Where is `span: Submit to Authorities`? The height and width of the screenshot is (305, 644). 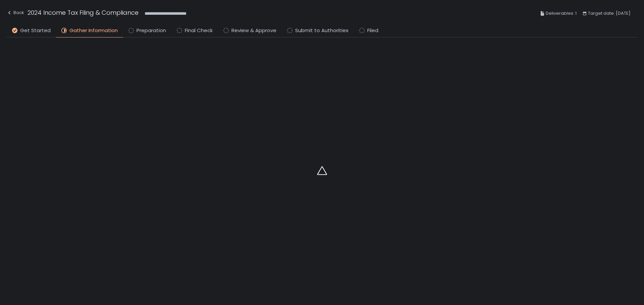 span: Submit to Authorities is located at coordinates (322, 30).